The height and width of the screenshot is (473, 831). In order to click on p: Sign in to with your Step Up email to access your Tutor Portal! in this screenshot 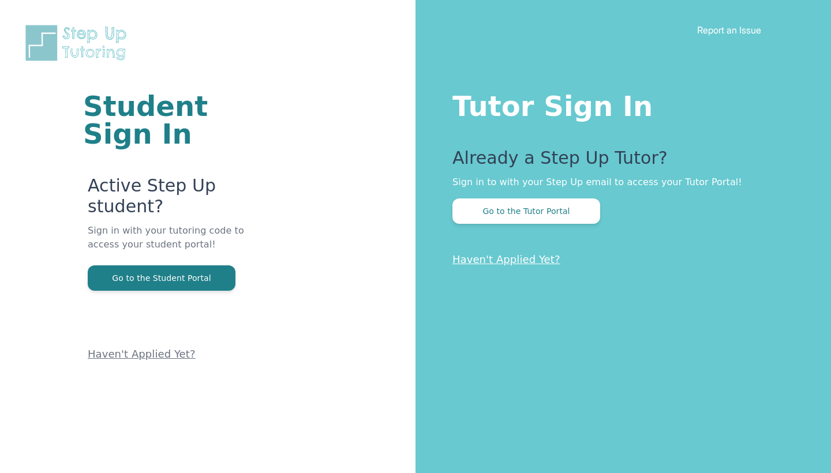, I will do `click(618, 182)`.